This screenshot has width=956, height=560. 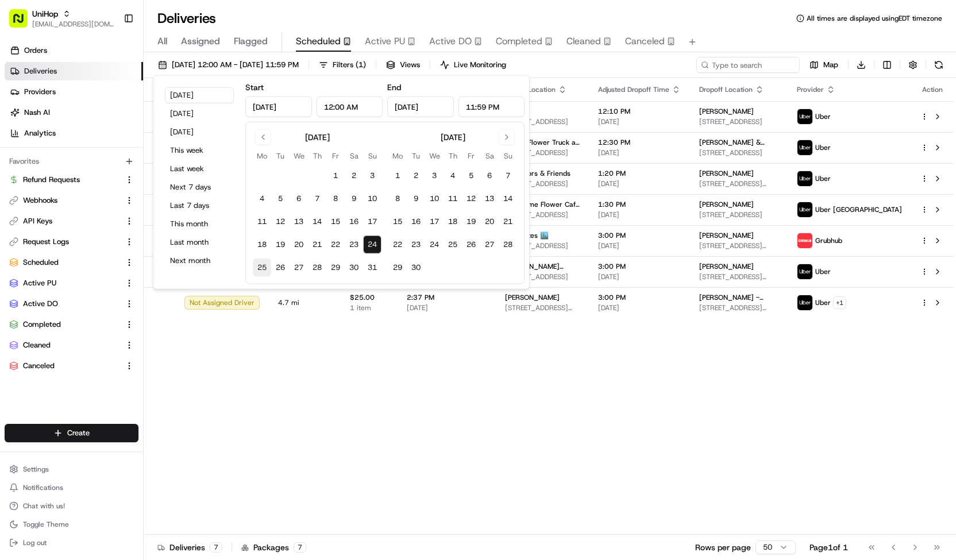 What do you see at coordinates (43, 487) in the screenshot?
I see `span: Notifications` at bounding box center [43, 487].